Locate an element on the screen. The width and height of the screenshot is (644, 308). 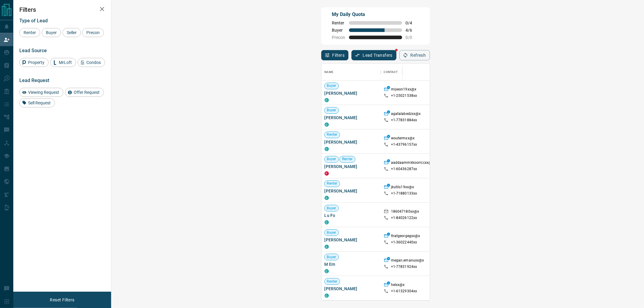
span: M Em is located at coordinates (351, 264).